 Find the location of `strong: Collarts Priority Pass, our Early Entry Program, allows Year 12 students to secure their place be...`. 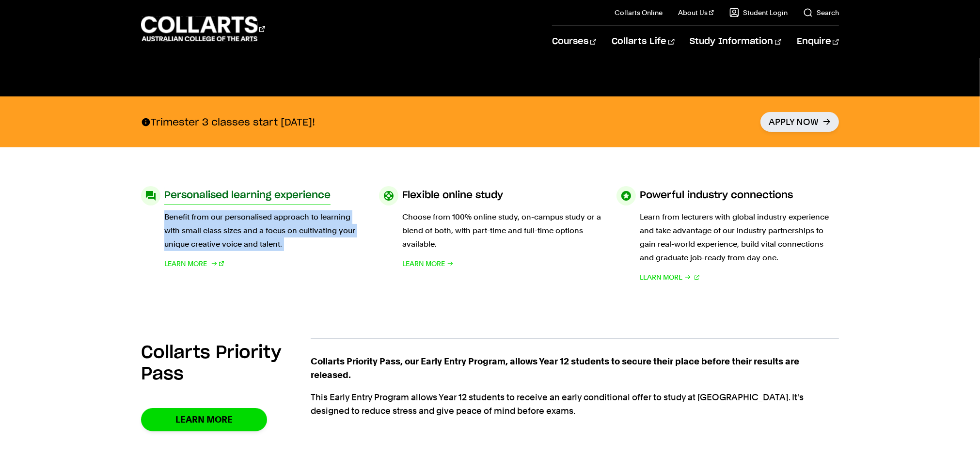

strong: Collarts Priority Pass, our Early Entry Program, allows Year 12 students to secure their place be... is located at coordinates (555, 367).